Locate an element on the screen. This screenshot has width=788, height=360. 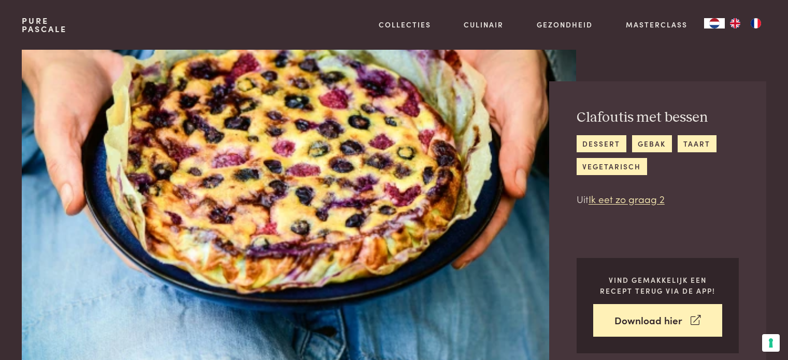
a: Ik eet zo graag 2 is located at coordinates (626, 198).